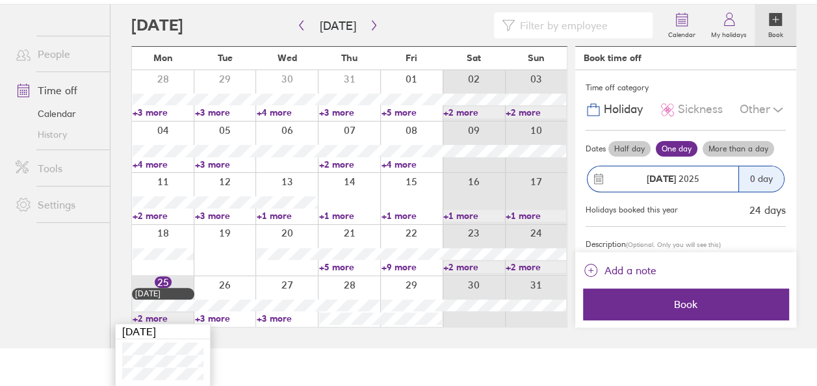 This screenshot has height=386, width=817. Describe the element at coordinates (57, 90) in the screenshot. I see `a: Time off` at that location.